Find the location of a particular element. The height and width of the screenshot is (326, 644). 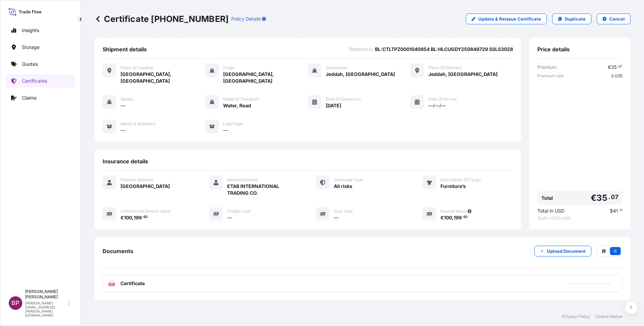

span: Vessel is located at coordinates (127, 99).